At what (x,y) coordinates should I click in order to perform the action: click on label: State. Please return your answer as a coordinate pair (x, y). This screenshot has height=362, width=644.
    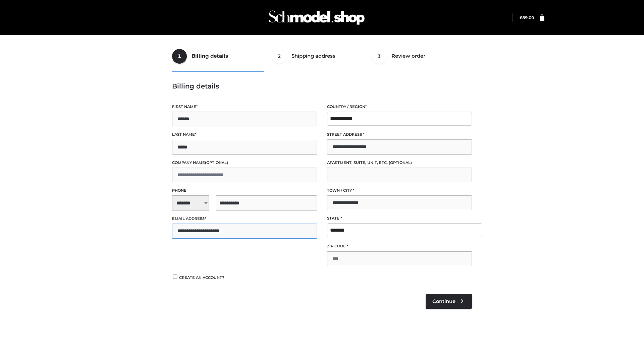
    Looking at the image, I should click on (399, 218).